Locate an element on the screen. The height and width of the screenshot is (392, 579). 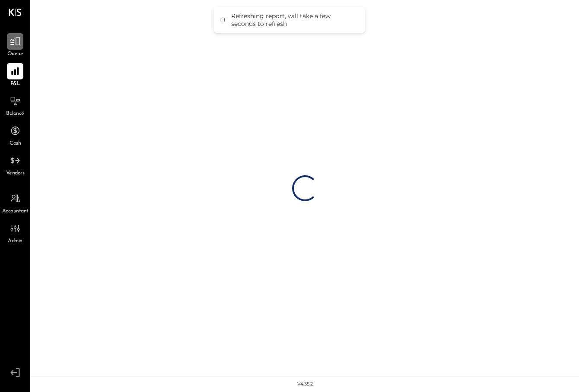
a: Balance is located at coordinates (15, 105).